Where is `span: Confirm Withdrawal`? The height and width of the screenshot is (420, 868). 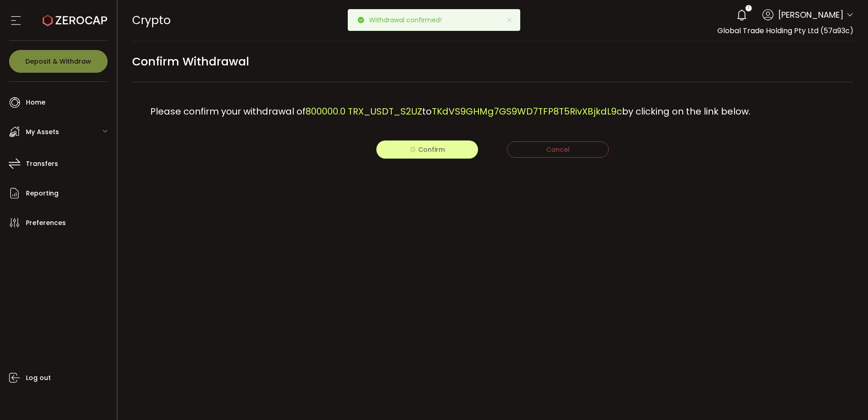 span: Confirm Withdrawal is located at coordinates (191, 62).